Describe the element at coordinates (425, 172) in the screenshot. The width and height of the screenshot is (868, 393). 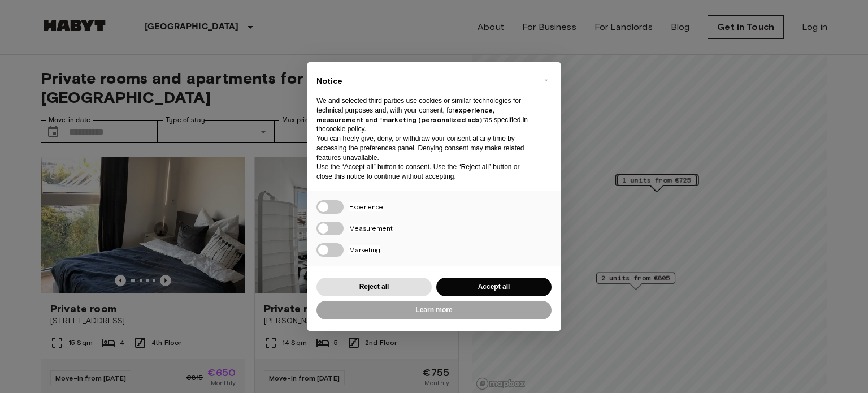
I see `p: Use the “Accept all” button to consent. Use the “Reject all” button or close this notice to conti...` at that location.